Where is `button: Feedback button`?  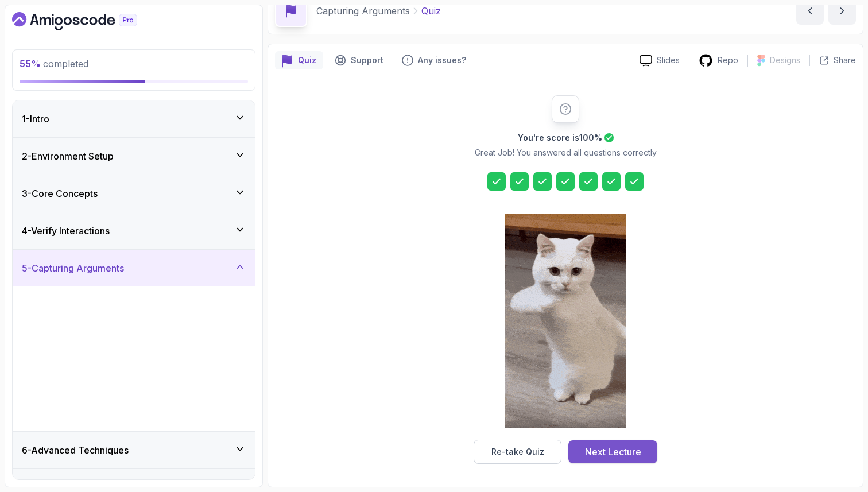
button: Feedback button is located at coordinates (434, 60).